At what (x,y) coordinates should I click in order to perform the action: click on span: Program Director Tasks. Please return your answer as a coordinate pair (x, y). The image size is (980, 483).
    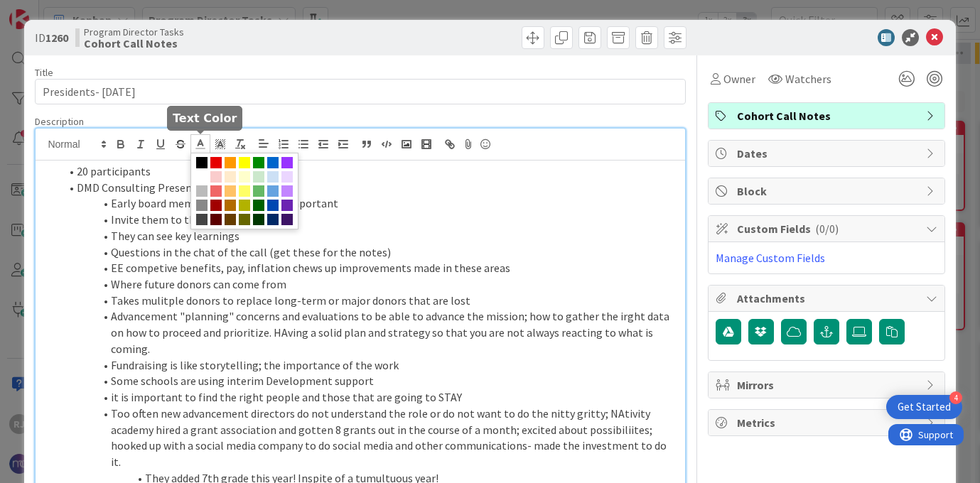
    Looking at the image, I should click on (133, 32).